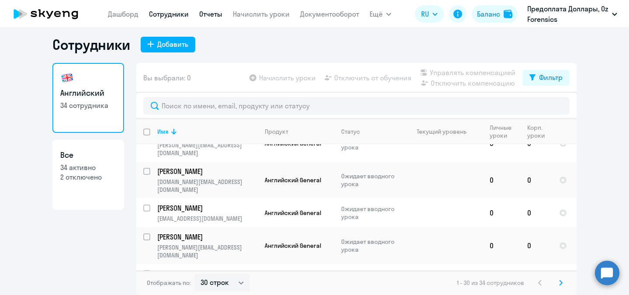 The image size is (629, 295). Describe the element at coordinates (430, 14) in the screenshot. I see `button: RU` at that location.